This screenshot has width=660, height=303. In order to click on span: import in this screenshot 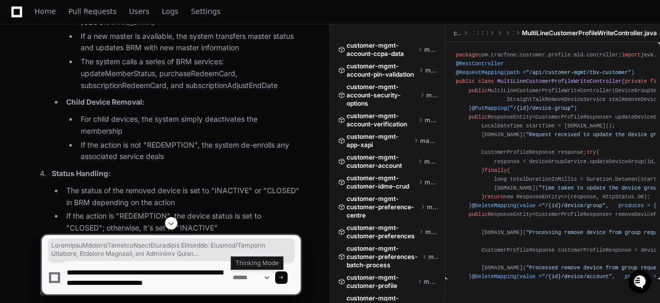, I will do `click(631, 55)`.